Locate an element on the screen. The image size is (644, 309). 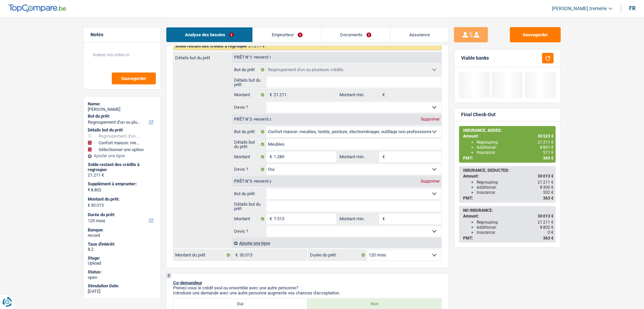
span: - Priorité 3 is located at coordinates (262, 181).